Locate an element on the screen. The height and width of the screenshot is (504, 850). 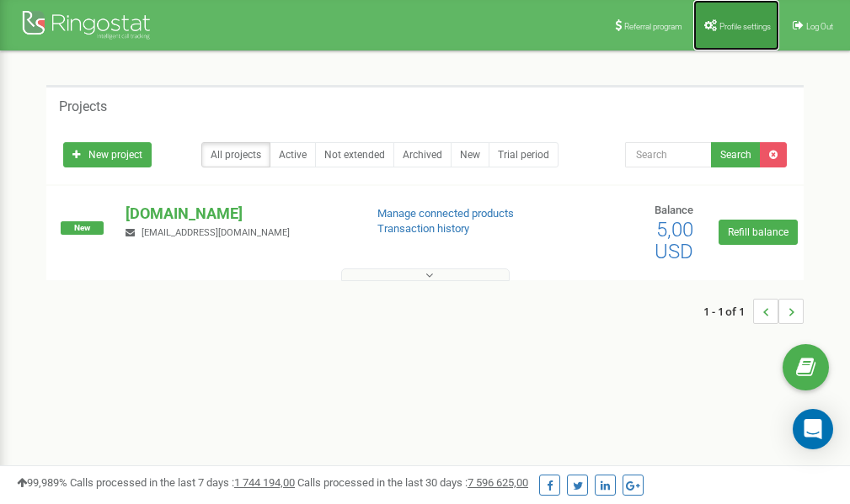
a: Refill balance is located at coordinates (758, 232).